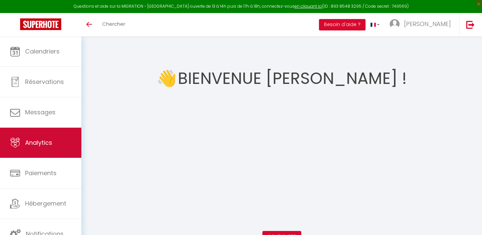  Describe the element at coordinates (113, 25) in the screenshot. I see `a: Chercher` at that location.